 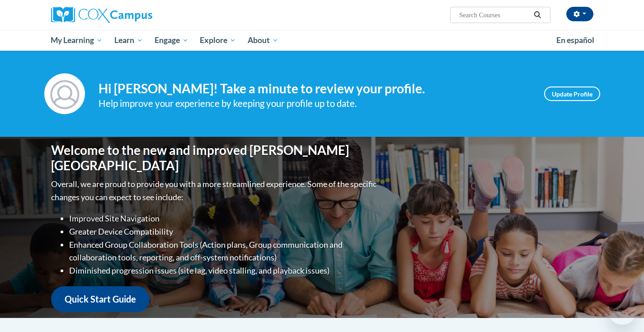 What do you see at coordinates (171, 40) in the screenshot?
I see `a: Engage` at bounding box center [171, 40].